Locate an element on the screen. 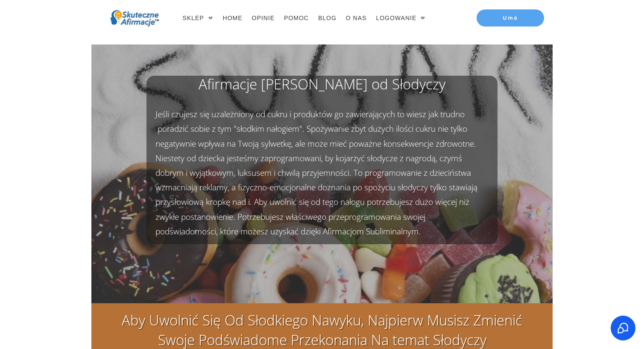 The height and width of the screenshot is (349, 644). span: SKLEP is located at coordinates (193, 18).